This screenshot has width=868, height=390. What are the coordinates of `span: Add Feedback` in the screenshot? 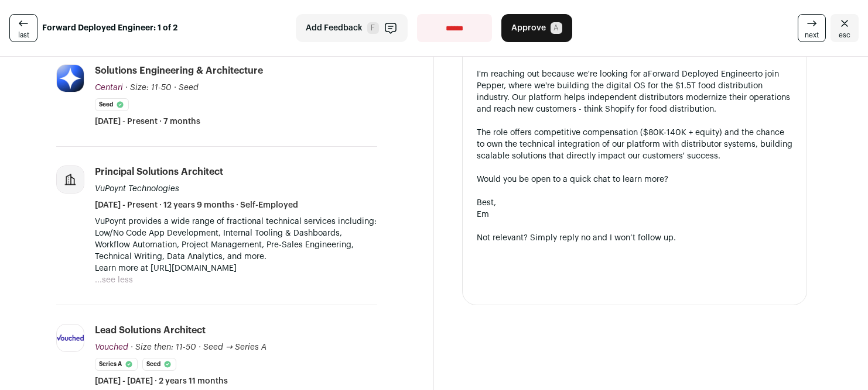 It's located at (334, 28).